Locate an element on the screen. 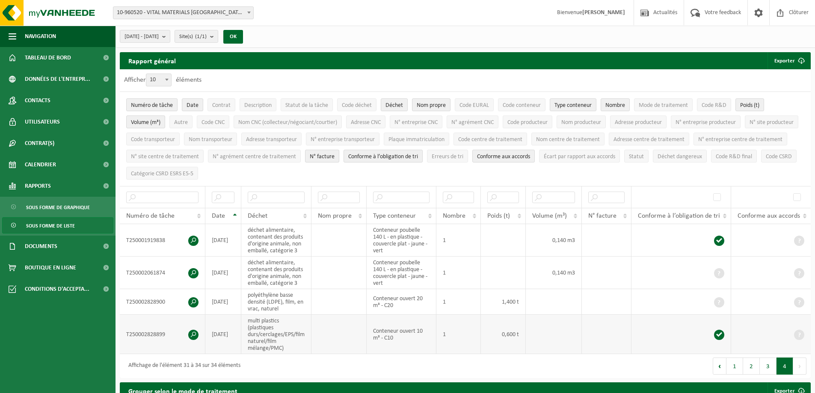 Image resolution: width=815 pixels, height=393 pixels. button: Adresse transporteurAdresse transporteur: Activate to sort is located at coordinates (271, 139).